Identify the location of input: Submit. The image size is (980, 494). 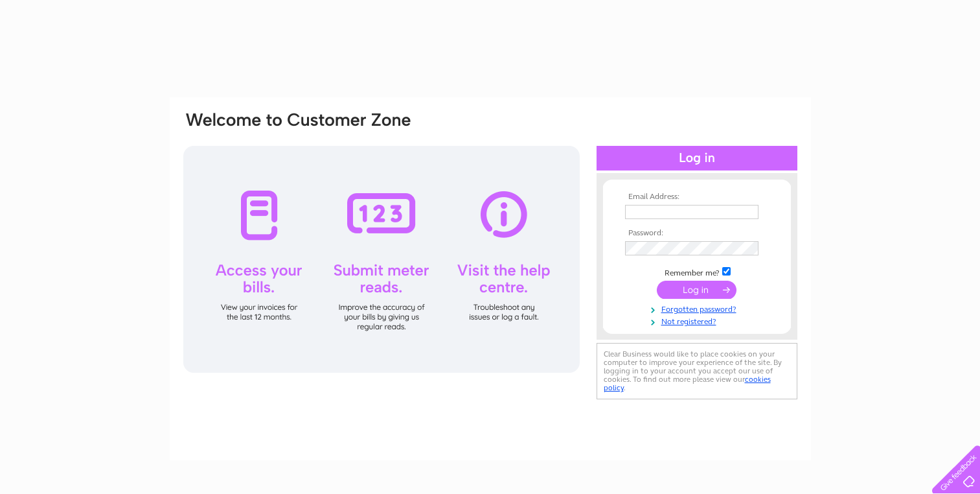
(697, 290).